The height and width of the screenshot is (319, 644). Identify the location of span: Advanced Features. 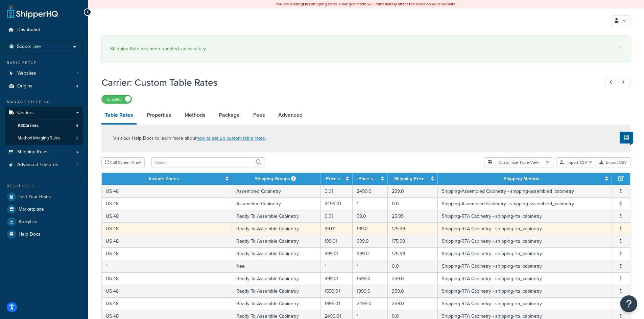
(38, 165).